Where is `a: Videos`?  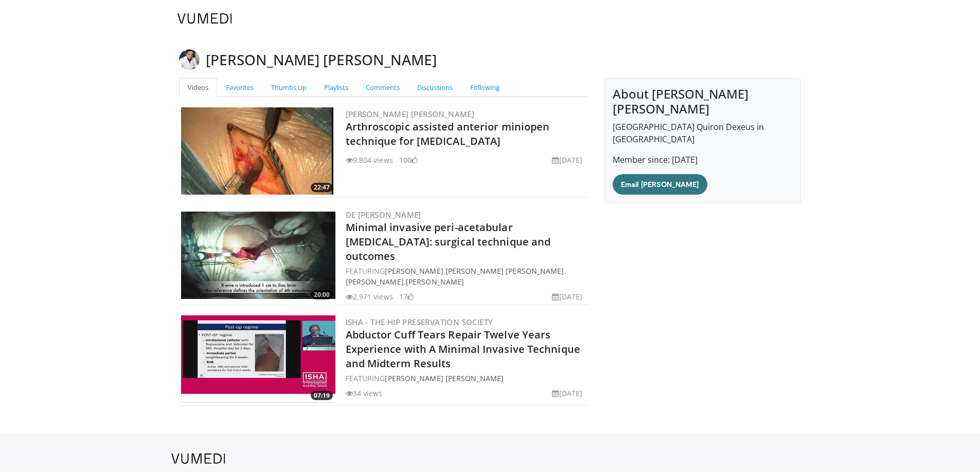 a: Videos is located at coordinates (198, 88).